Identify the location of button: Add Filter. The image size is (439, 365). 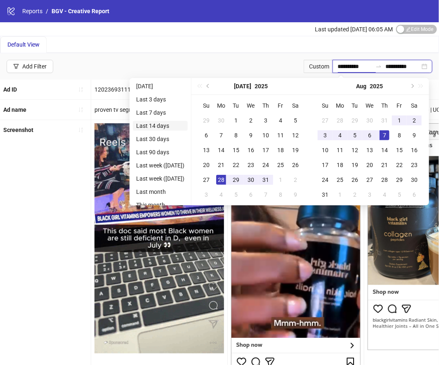
(30, 66).